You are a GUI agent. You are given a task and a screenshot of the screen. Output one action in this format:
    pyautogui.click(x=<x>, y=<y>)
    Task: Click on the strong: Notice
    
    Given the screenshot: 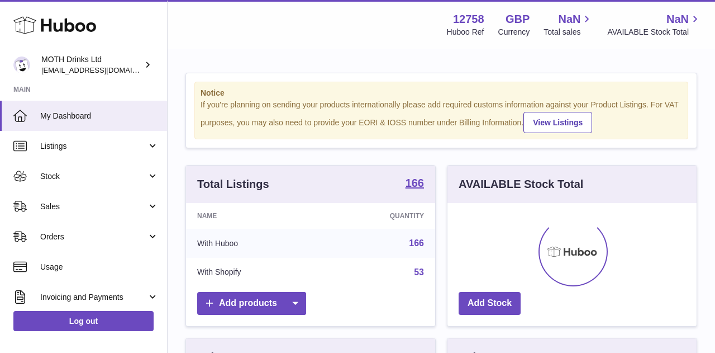 What is the action you would take?
    pyautogui.click(x=442, y=93)
    